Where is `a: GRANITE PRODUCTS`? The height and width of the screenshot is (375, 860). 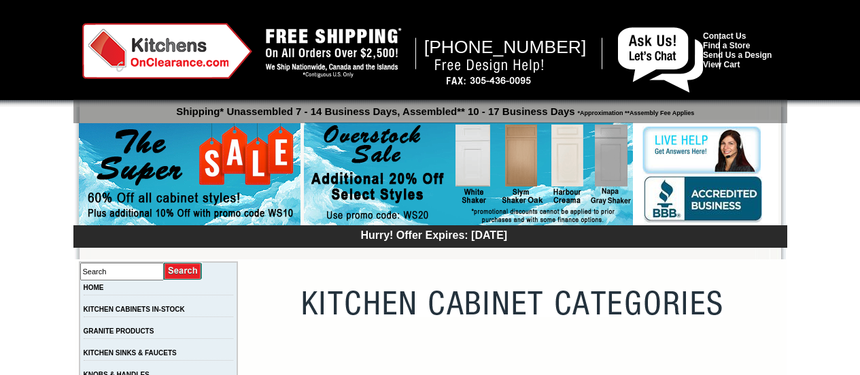
a: GRANITE PRODUCTS is located at coordinates (119, 330).